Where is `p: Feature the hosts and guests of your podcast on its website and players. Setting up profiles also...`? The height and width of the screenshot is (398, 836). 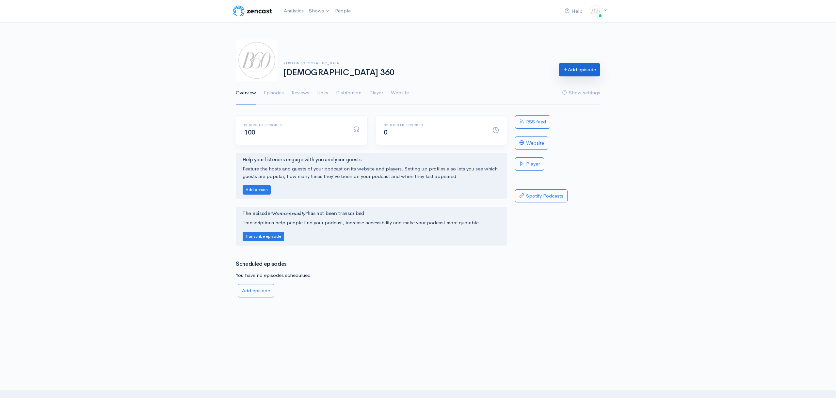 p: Feature the hosts and guests of your podcast on its website and players. Setting up profiles also... is located at coordinates (371, 172).